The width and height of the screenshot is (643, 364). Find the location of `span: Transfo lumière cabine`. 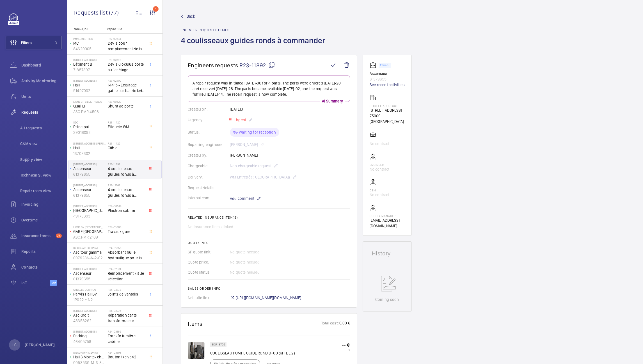

span: Transfo lumière cabine is located at coordinates (126, 339).